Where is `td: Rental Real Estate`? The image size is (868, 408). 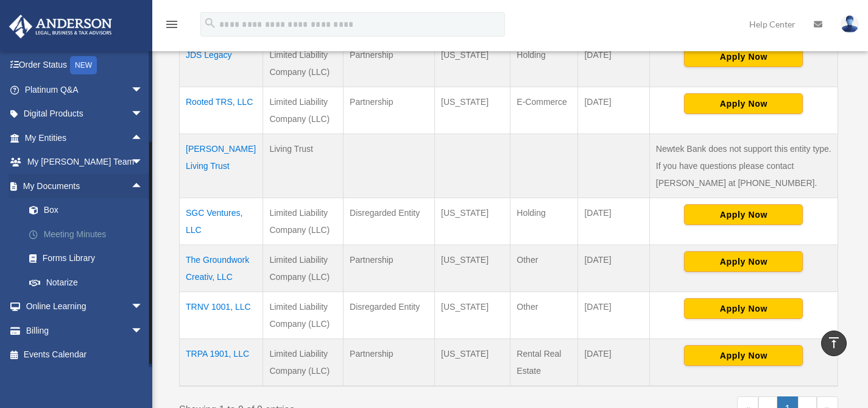
td: Rental Real Estate is located at coordinates (544, 363).